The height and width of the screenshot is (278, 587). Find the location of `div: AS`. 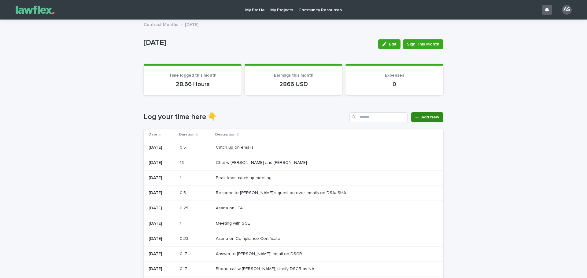

div: AS is located at coordinates (567, 10).